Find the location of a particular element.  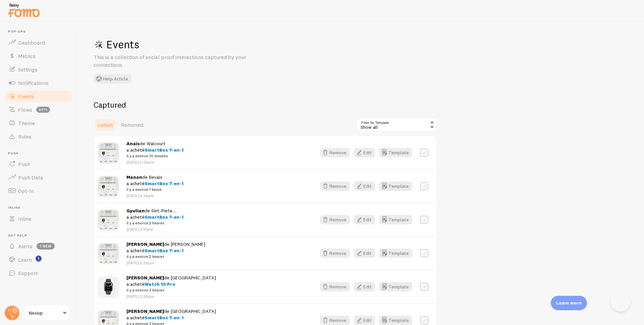

a: Flows beta is located at coordinates (39, 110).